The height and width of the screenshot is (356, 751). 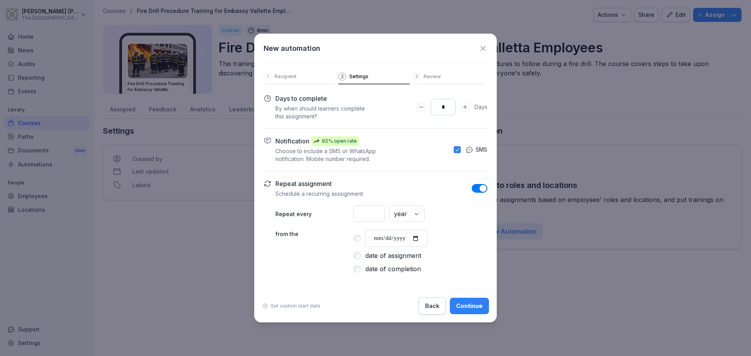 What do you see at coordinates (324, 113) in the screenshot?
I see `p: By when should learners complete this assignment?` at bounding box center [324, 113].